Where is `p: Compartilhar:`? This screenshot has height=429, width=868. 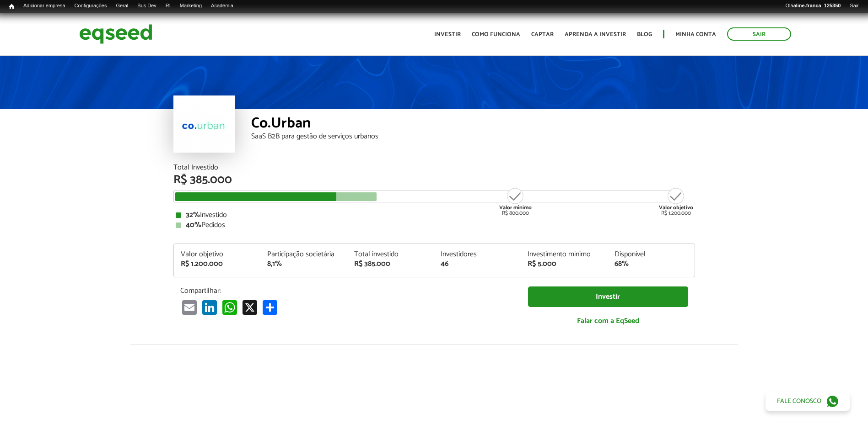
p: Compartilhar: is located at coordinates (347, 290).